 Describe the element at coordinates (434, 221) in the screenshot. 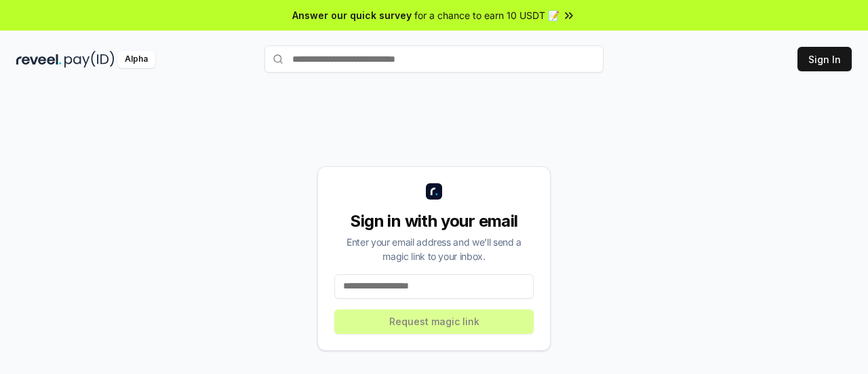

I see `div: Sign in with your email` at that location.